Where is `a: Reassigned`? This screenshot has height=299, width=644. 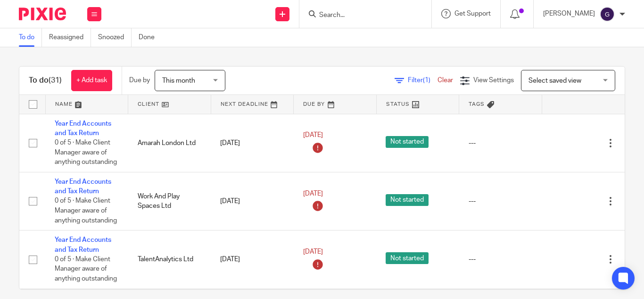
a: Reassigned is located at coordinates (70, 37).